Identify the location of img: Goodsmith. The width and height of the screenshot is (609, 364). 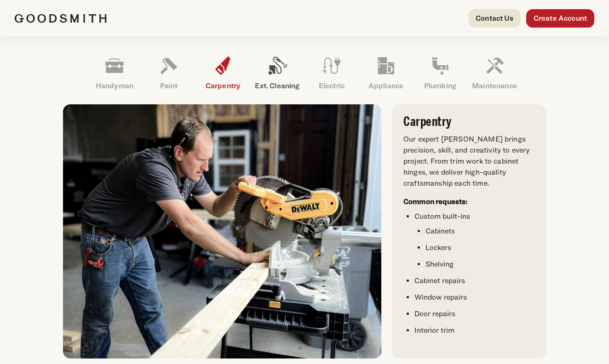
(61, 18).